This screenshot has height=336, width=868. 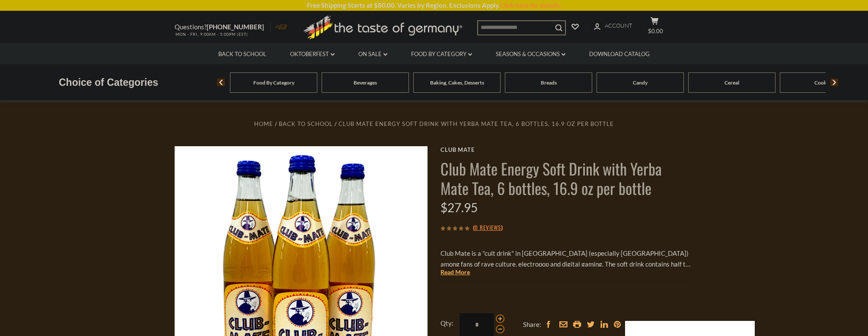 I want to click on a: Candy, so click(x=639, y=82).